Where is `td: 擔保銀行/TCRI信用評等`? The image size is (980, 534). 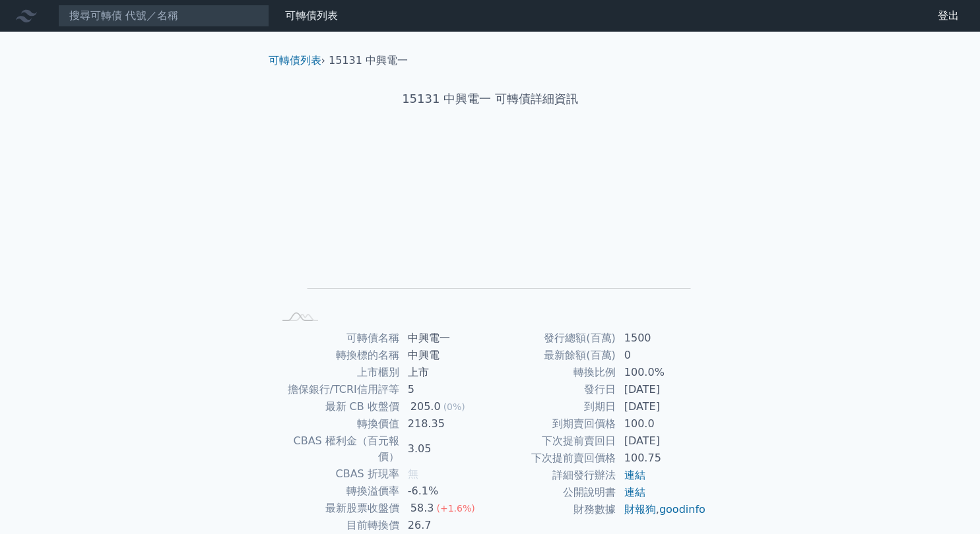
td: 擔保銀行/TCRI信用評等 is located at coordinates (337, 390).